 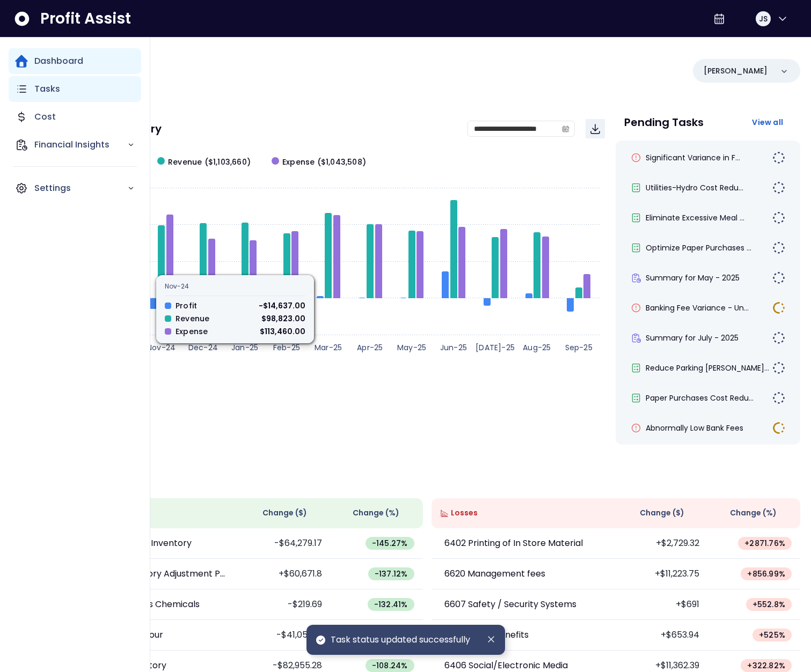 I want to click on span: Paper Purchases Cost Redu..., so click(x=699, y=398).